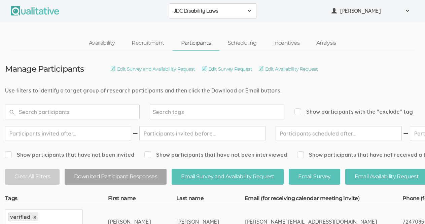  Describe the element at coordinates (57, 200) in the screenshot. I see `th: Tags` at that location.